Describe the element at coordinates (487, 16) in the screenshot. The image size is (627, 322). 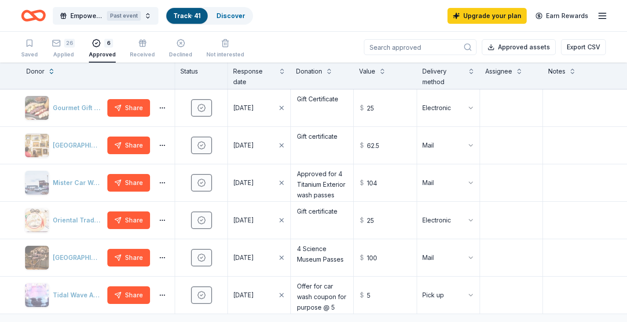
I see `a: Upgrade your plan` at that location.